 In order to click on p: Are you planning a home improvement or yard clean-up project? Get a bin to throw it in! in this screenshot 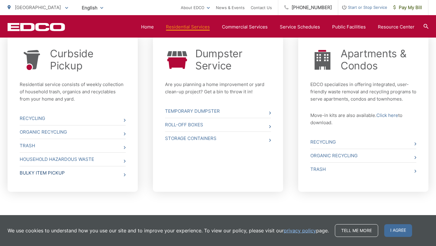, I will do `click(218, 88)`.